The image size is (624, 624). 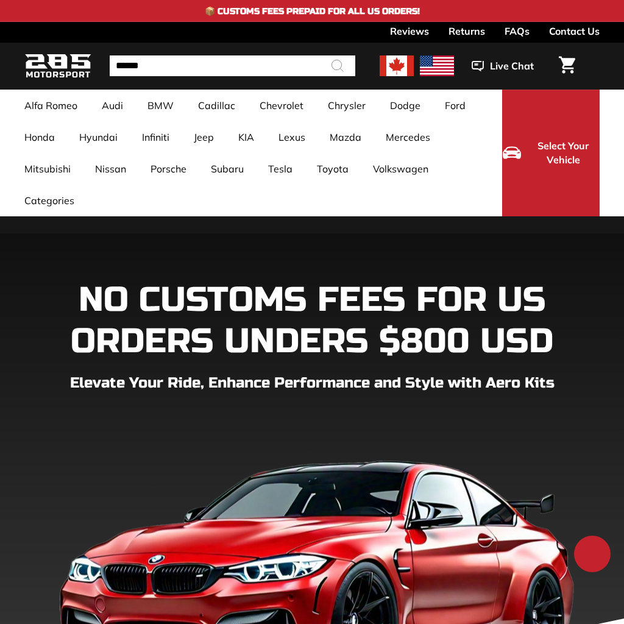 What do you see at coordinates (246, 137) in the screenshot?
I see `a: KIA` at bounding box center [246, 137].